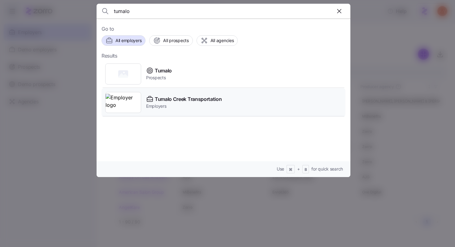 The width and height of the screenshot is (455, 247). I want to click on img: Employer logo, so click(123, 102).